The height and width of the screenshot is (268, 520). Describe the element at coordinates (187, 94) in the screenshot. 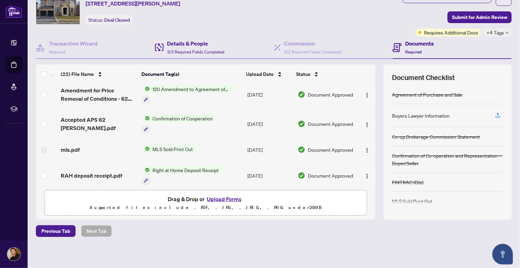

I see `button: Status Icon120 Amendment to Agreement of Purchase and Sale` at that location.